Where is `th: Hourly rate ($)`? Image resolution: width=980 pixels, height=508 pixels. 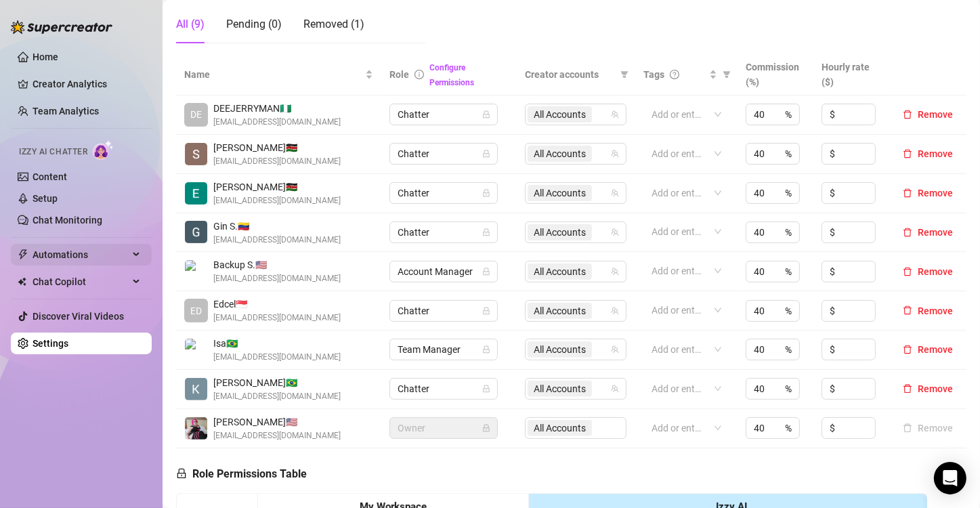
th: Hourly rate ($) is located at coordinates (851, 74).